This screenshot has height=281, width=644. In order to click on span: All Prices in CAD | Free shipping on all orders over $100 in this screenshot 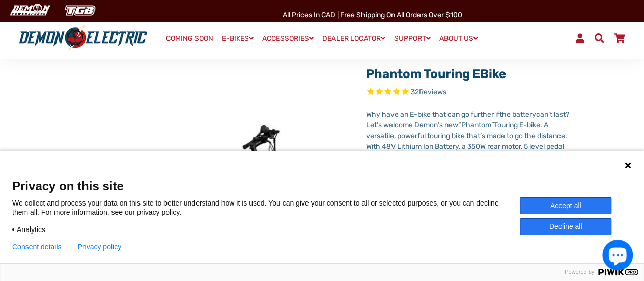, I will do `click(372, 15)`.